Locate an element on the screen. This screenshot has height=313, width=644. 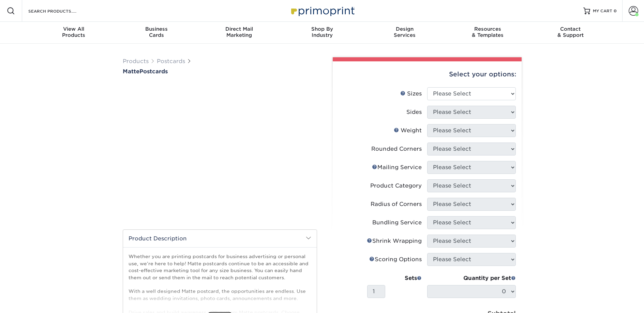
div: Sizes is located at coordinates (411, 94).